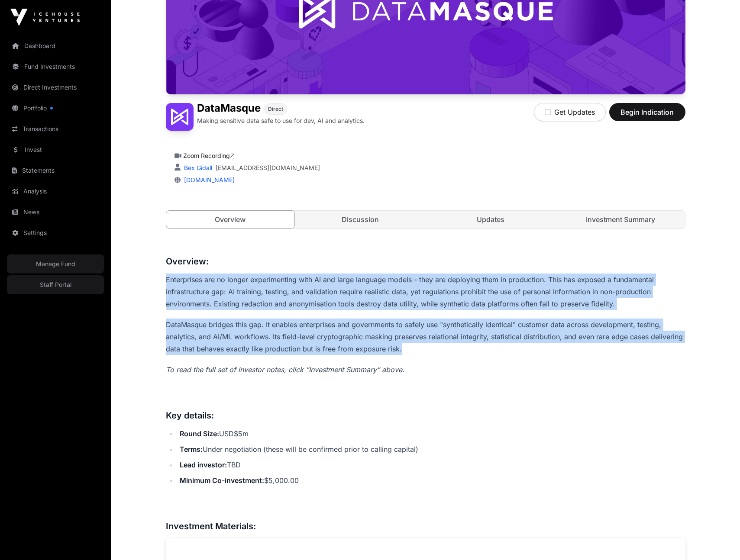 The width and height of the screenshot is (740, 560). Describe the element at coordinates (426, 261) in the screenshot. I see `h3: Overview:` at that location.